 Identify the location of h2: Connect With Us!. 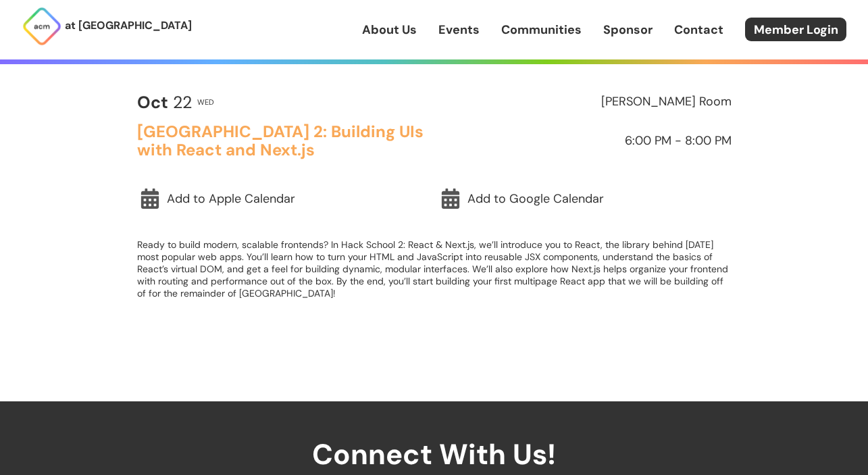
(434, 436).